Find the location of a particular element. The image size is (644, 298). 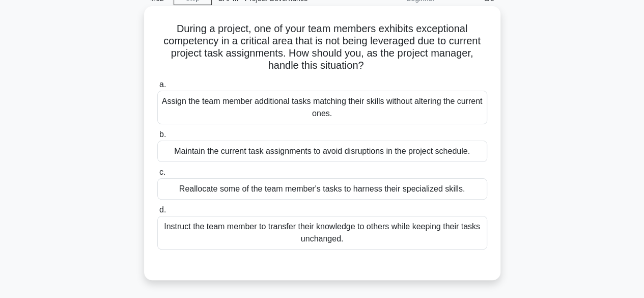

div: Reallocate some of the team member's tasks to harness their specialized skills. is located at coordinates (322, 189).